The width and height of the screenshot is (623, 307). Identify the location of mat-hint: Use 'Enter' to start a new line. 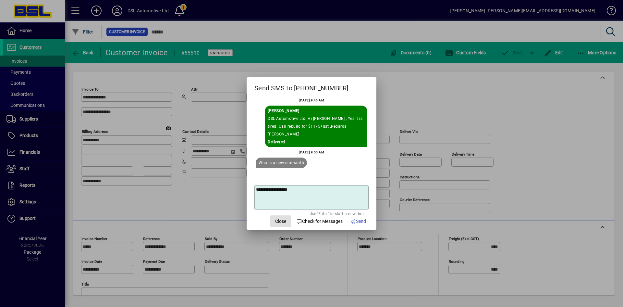
(337, 213).